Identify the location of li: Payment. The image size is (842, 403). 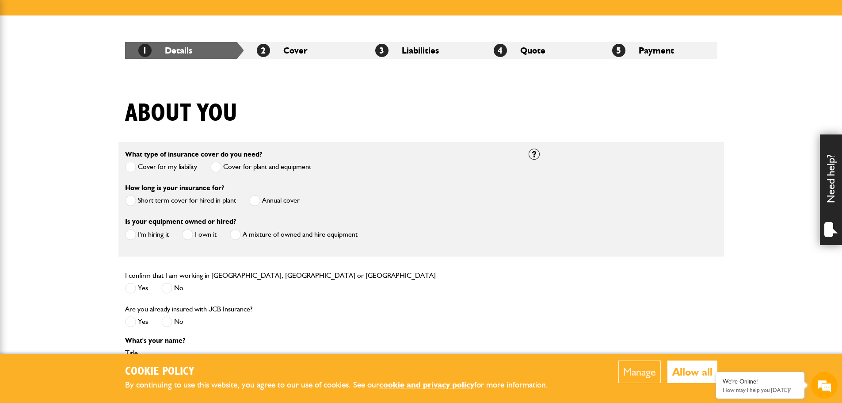
(658, 50).